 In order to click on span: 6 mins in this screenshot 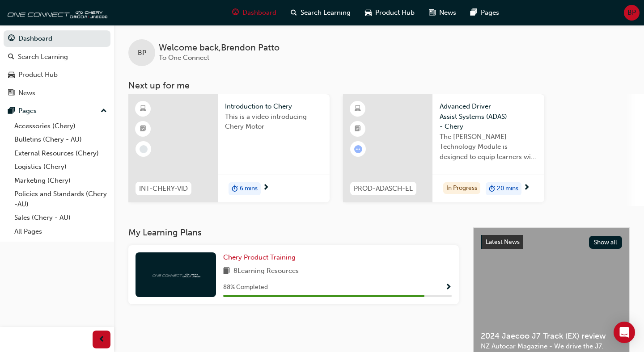, I will do `click(248, 189)`.